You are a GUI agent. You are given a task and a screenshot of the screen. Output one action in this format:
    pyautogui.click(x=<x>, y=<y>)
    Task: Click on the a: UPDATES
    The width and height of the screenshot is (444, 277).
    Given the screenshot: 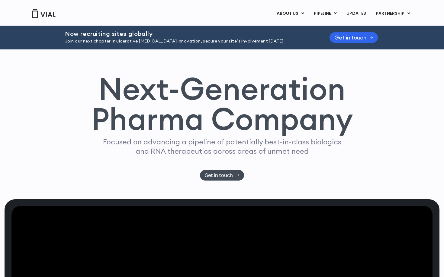 What is the action you would take?
    pyautogui.click(x=356, y=14)
    